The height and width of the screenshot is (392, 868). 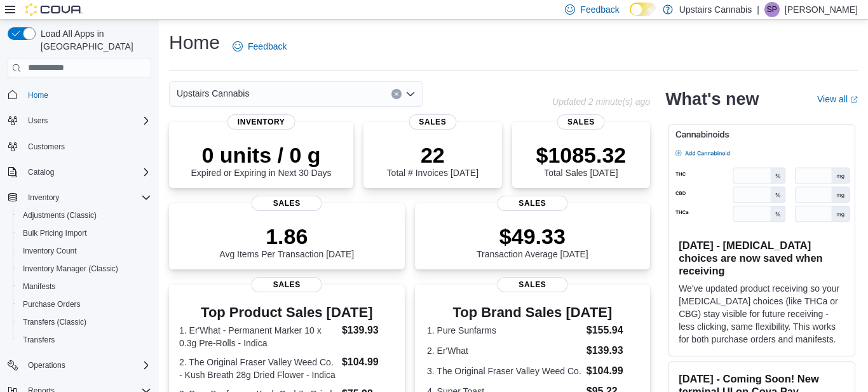 What do you see at coordinates (503, 351) in the screenshot?
I see `dt: 2. Er'What` at bounding box center [503, 351].